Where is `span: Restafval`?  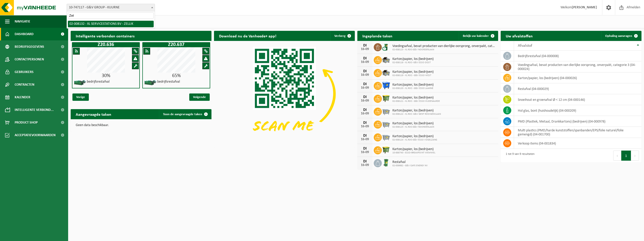 span: Restafval is located at coordinates (410, 162).